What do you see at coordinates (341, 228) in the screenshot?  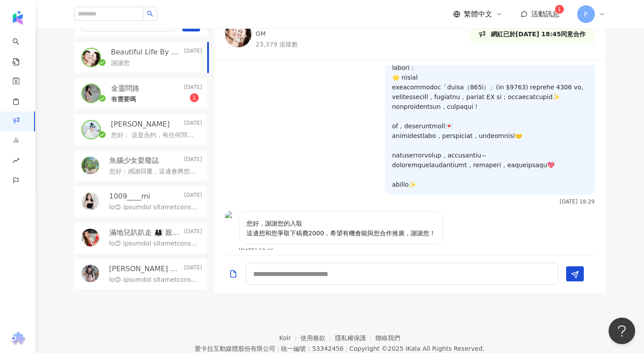 I see `p: 您好，謝謝您的入取 這邊想和您爭取下稿費2000，希望有機會能與您合作推廣，謝謝您！` at bounding box center [341, 228].